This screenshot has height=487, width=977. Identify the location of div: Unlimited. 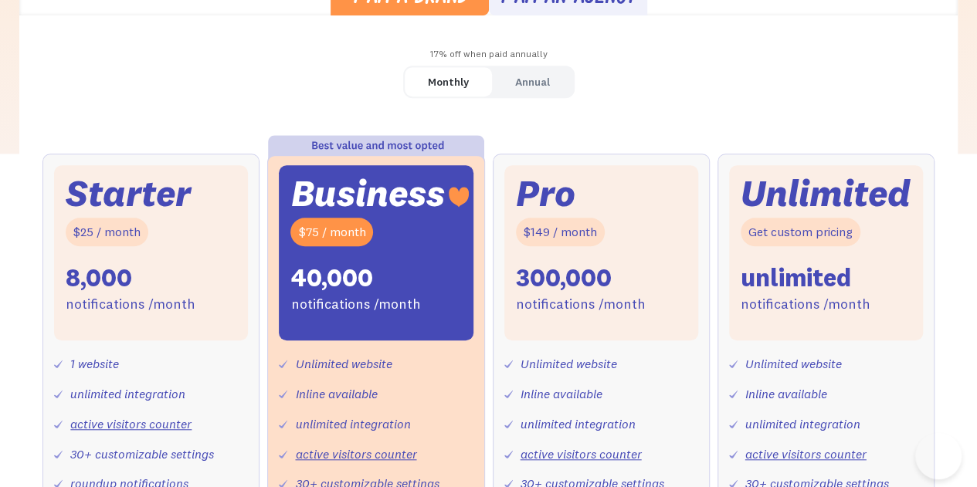
(825, 193).